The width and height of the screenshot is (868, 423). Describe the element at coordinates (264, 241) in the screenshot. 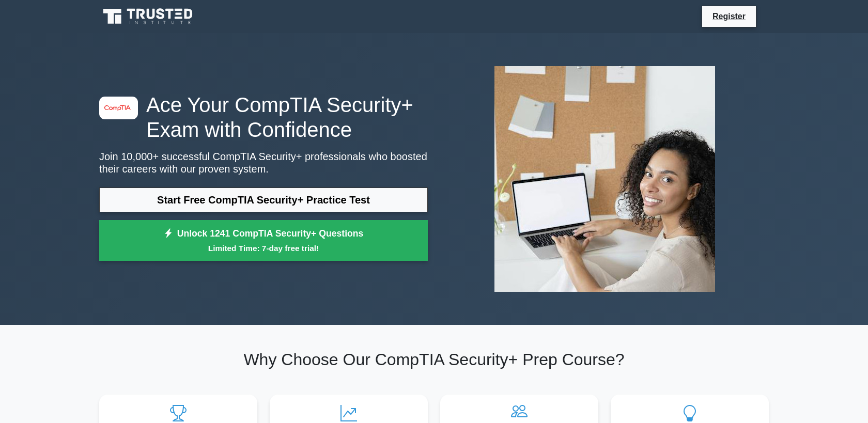

I see `a: Unlock 1241 CompTIA Security+ QuestionsLimited Time: 7-day free trial!` at that location.